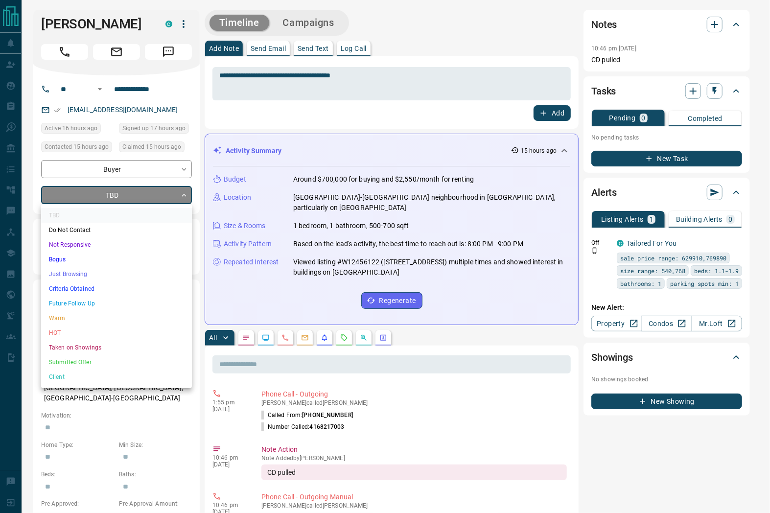 This screenshot has width=770, height=513. What do you see at coordinates (117, 362) in the screenshot?
I see `li: Submitted Offer` at bounding box center [117, 362].